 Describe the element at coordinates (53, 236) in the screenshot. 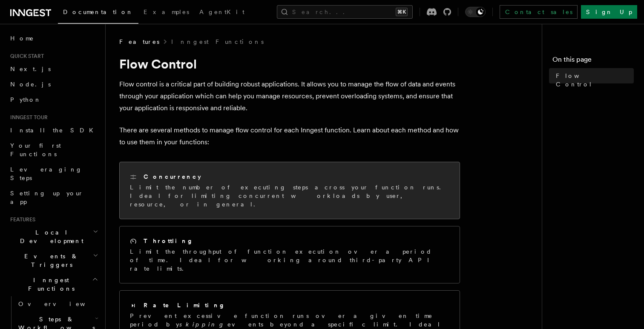

I see `button: Local Development` at that location.